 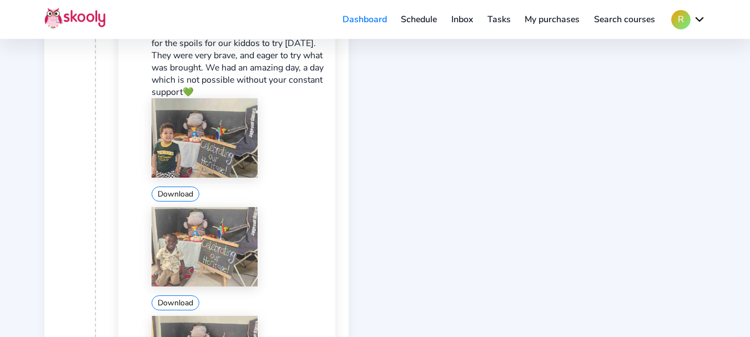 I want to click on img: Skooly, so click(x=75, y=18).